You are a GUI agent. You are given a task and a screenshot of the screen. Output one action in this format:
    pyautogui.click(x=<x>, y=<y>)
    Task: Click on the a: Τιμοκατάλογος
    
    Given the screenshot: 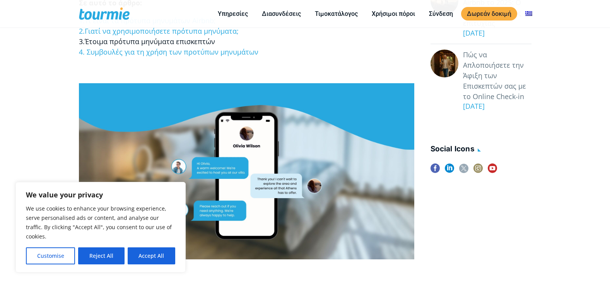 What is the action you would take?
    pyautogui.click(x=336, y=14)
    